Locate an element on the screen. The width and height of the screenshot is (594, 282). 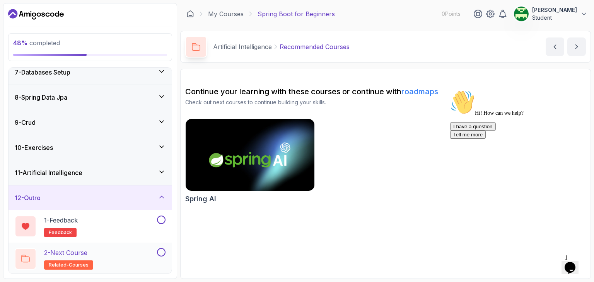
a: roadmaps is located at coordinates (419, 92).